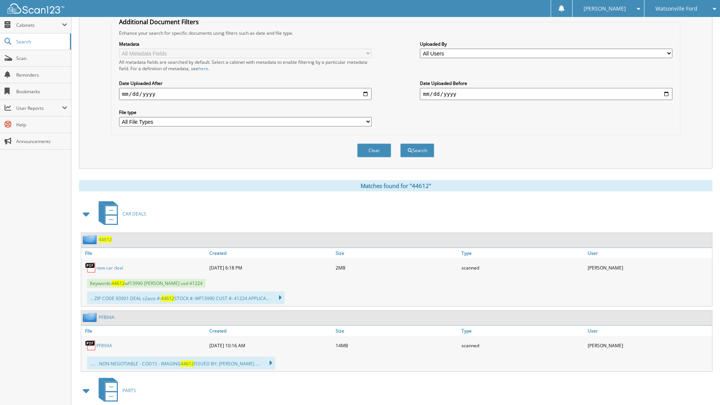  I want to click on span: Cabinets, so click(39, 25).